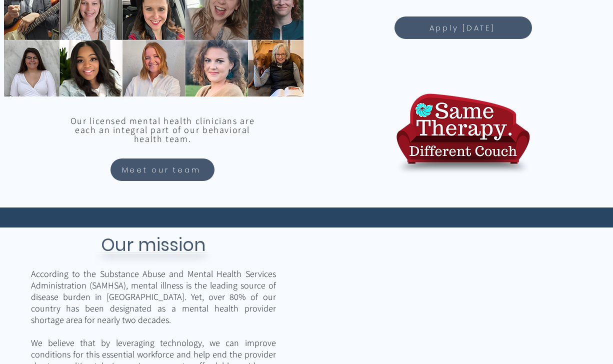 Image resolution: width=613 pixels, height=364 pixels. What do you see at coordinates (163, 170) in the screenshot?
I see `a: Meet our team` at bounding box center [163, 170].